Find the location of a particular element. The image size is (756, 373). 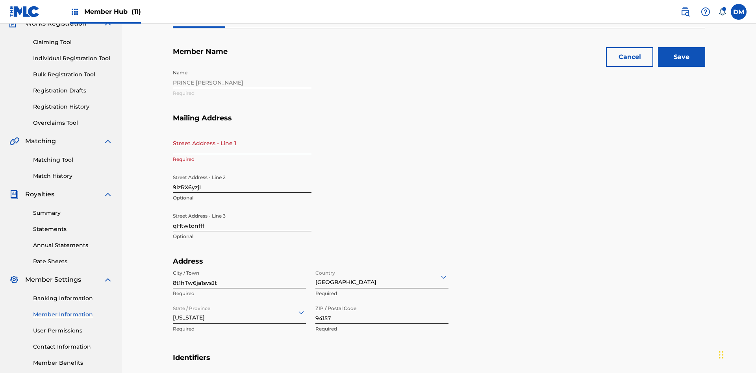

span: Member Settings is located at coordinates (53, 280).